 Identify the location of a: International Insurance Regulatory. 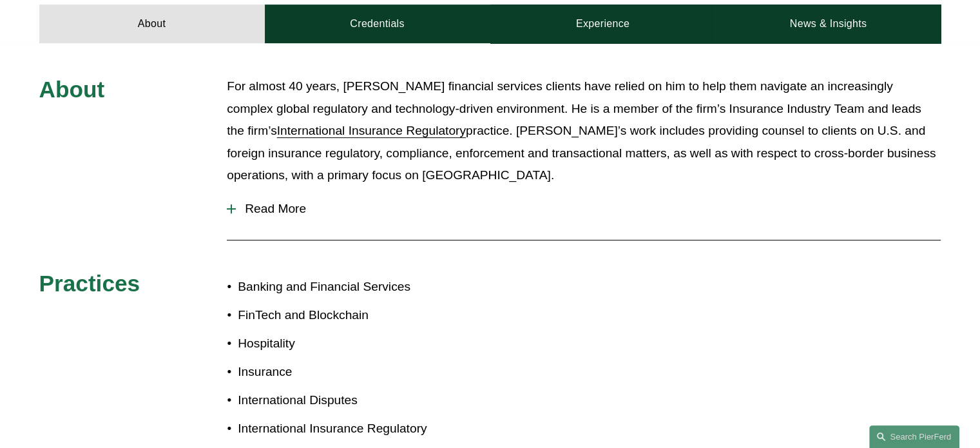
(371, 131).